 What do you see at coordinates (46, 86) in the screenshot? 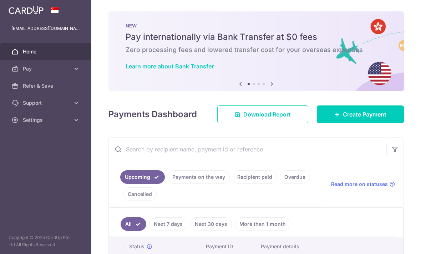
I see `span: Refer & Save` at bounding box center [46, 86].